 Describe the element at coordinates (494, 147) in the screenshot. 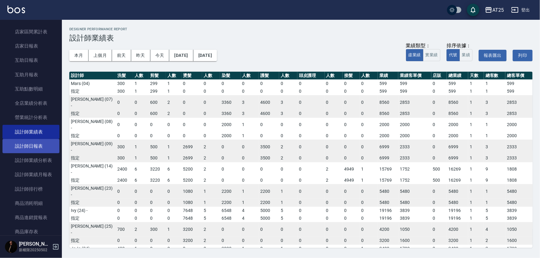

I see `td: 3` at that location.